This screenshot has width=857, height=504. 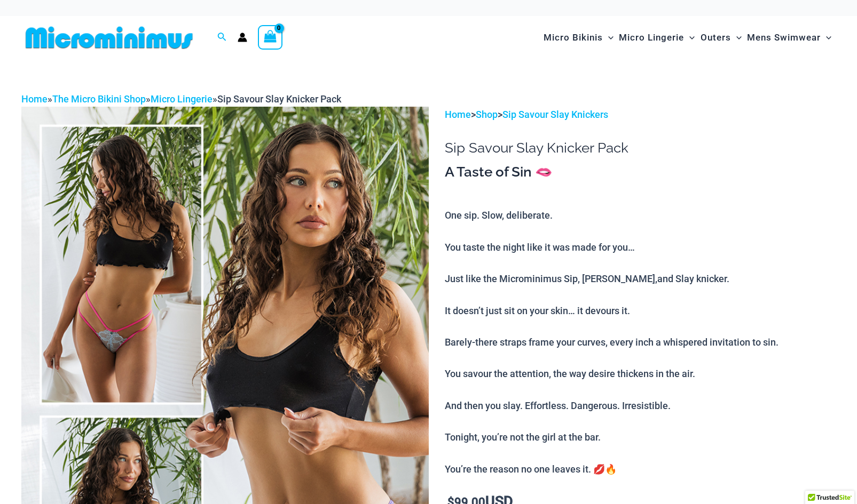 What do you see at coordinates (640, 172) in the screenshot?
I see `h3: A Taste of Sin 🫦` at bounding box center [640, 172].